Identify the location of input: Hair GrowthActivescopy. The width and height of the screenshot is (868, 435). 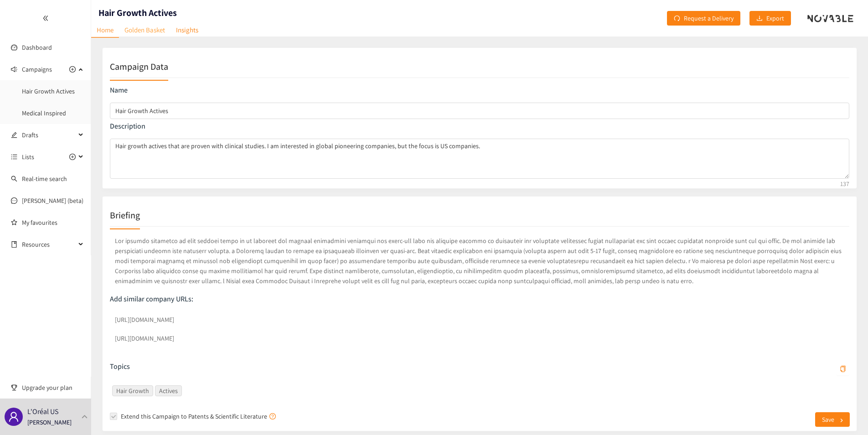
(185, 391).